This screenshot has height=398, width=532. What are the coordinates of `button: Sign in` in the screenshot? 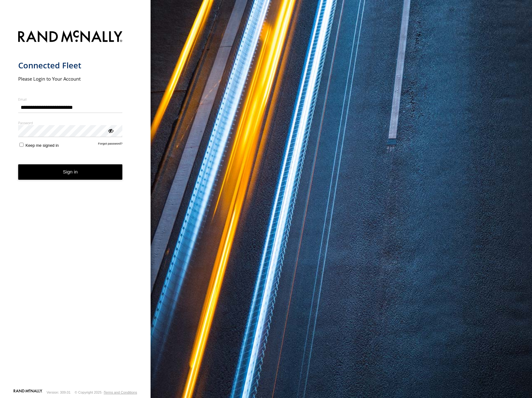 It's located at (70, 172).